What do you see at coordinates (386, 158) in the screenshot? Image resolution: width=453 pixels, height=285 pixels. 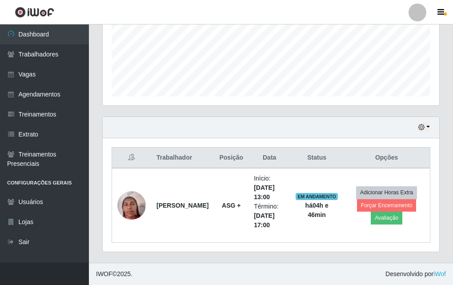 I see `th: Opções` at bounding box center [386, 158].